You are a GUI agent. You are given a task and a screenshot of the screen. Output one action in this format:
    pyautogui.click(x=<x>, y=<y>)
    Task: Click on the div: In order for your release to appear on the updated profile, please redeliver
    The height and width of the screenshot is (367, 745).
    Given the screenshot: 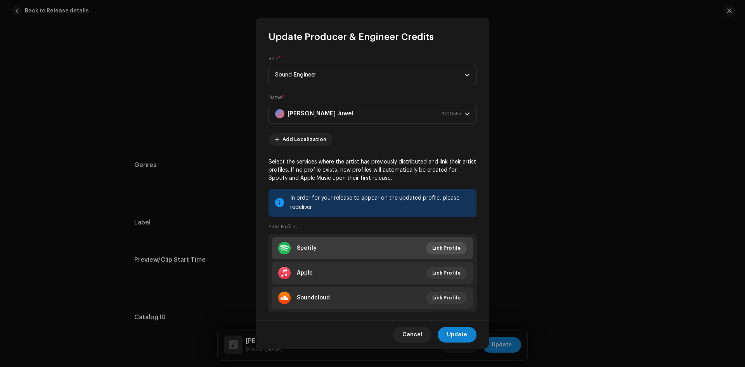 What is the action you would take?
    pyautogui.click(x=380, y=202)
    